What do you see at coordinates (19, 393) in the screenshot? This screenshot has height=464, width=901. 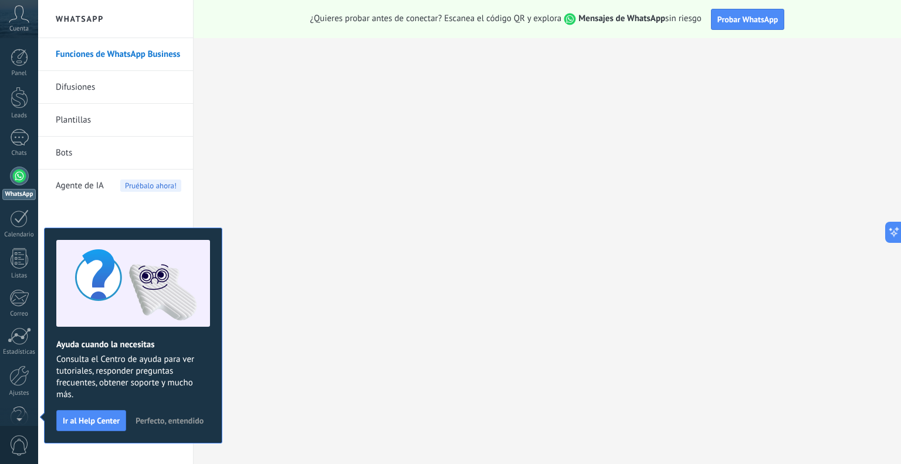 I see `div: Ajustes` at bounding box center [19, 393].